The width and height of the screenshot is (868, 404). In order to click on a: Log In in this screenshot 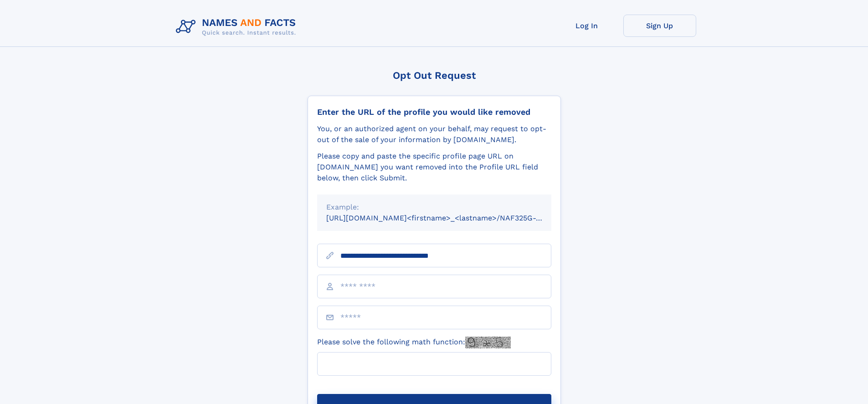, I will do `click(587, 25)`.